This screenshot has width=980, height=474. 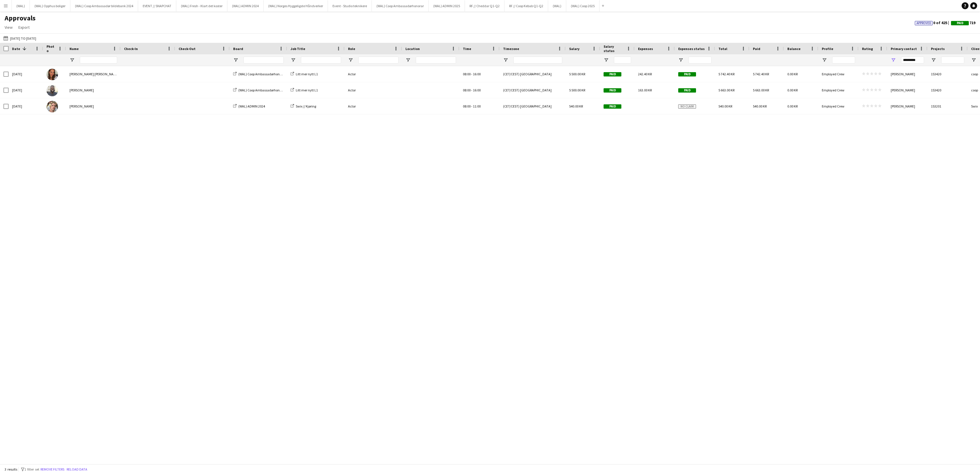 What do you see at coordinates (24, 27) in the screenshot?
I see `span: Export` at bounding box center [24, 27].